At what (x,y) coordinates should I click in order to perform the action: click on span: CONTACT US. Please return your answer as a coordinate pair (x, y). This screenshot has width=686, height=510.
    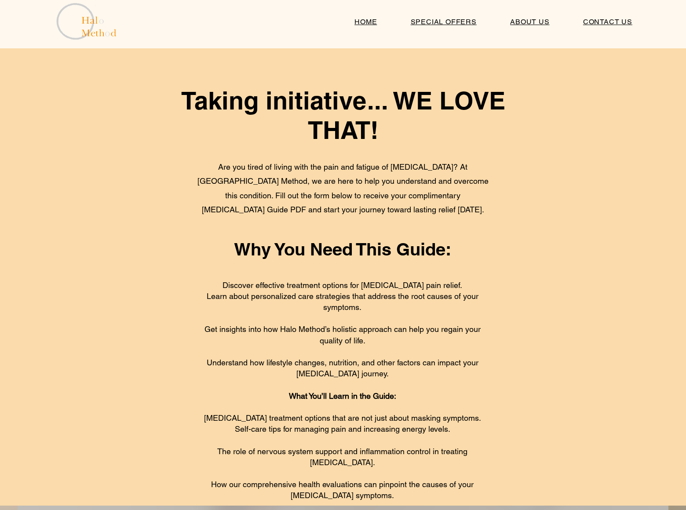
    Looking at the image, I should click on (608, 22).